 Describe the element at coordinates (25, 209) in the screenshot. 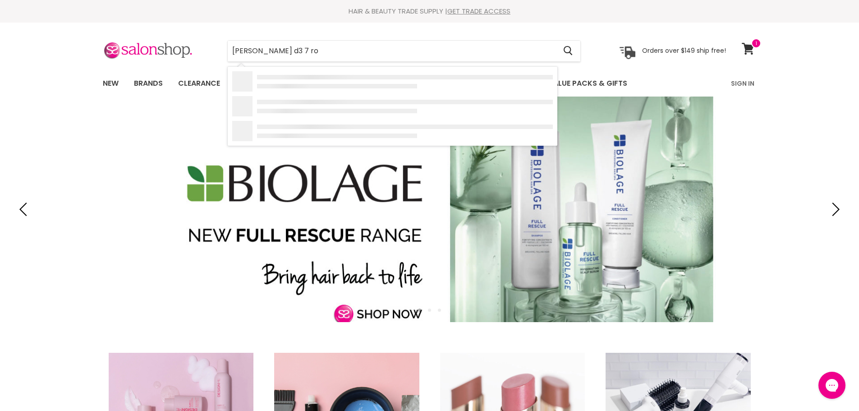

I see `button: Previous` at that location.